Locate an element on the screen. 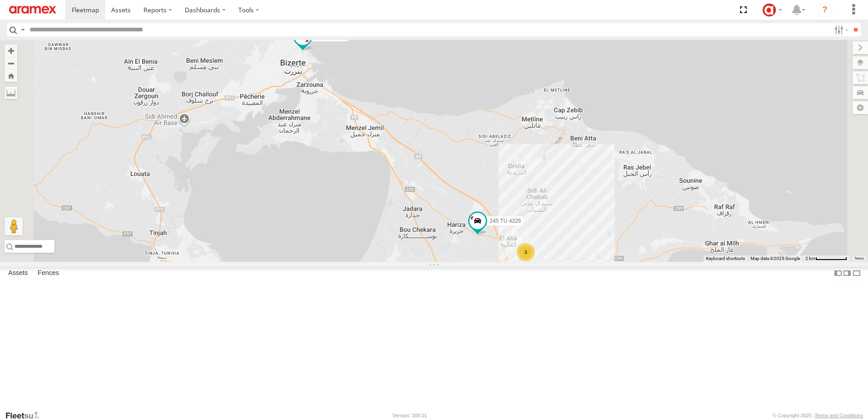 The image size is (868, 420). button: Drag Pegman onto the map to open Street View is located at coordinates (14, 227).